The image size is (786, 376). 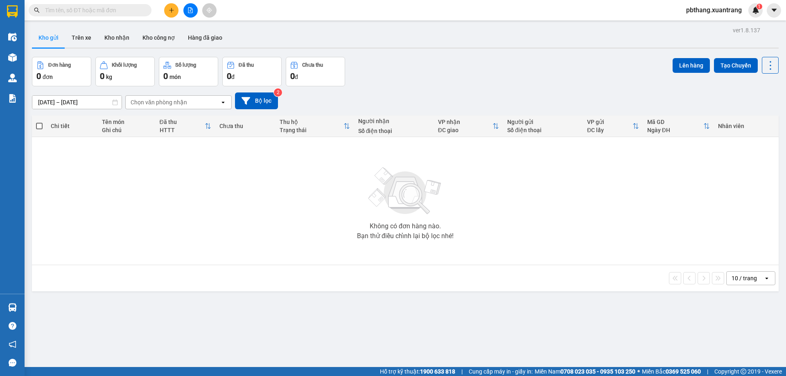 What do you see at coordinates (12, 344) in the screenshot?
I see `span: notification` at bounding box center [12, 344].